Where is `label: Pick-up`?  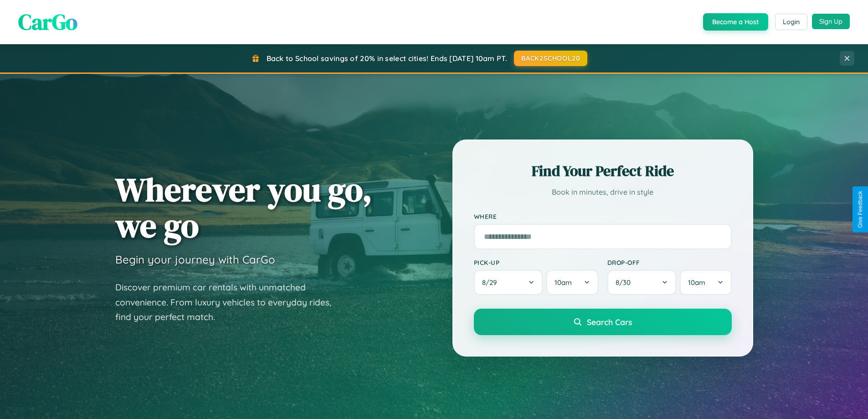 label: Pick-up is located at coordinates (536, 262).